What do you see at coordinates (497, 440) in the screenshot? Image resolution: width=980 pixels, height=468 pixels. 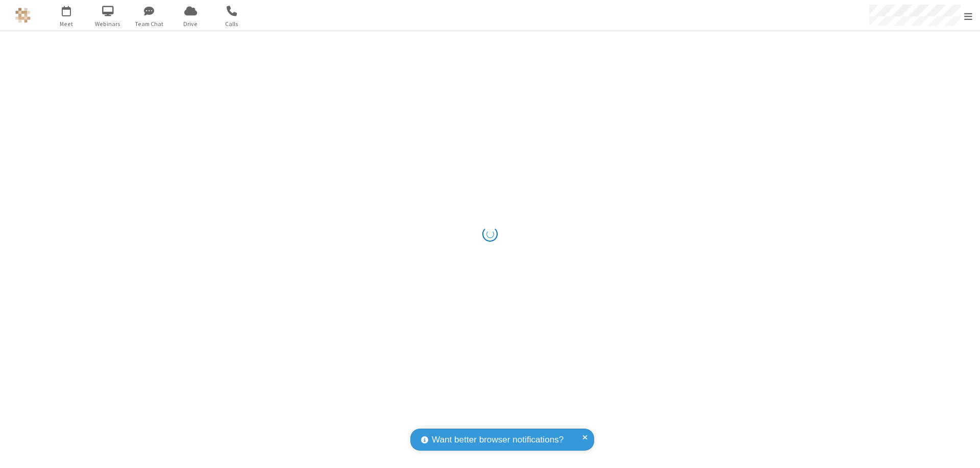 I see `span: Want better browser notifications?` at bounding box center [497, 440].